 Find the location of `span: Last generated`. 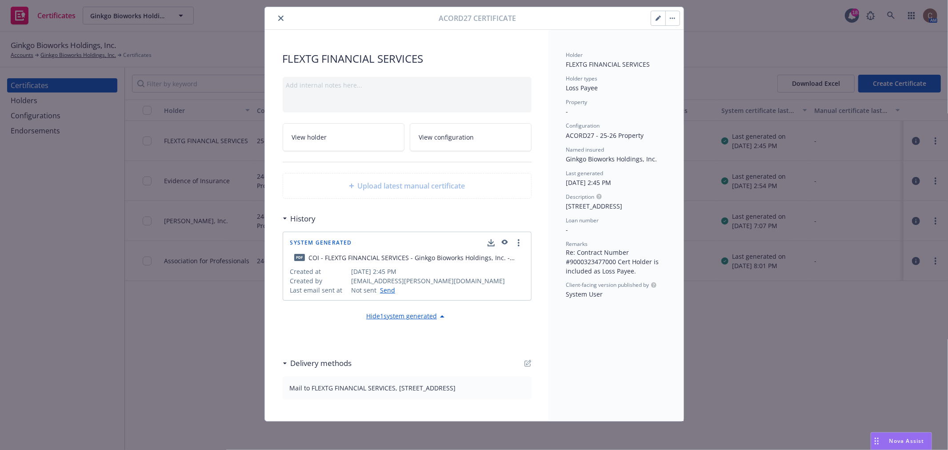

span: Last generated is located at coordinates (585, 173).